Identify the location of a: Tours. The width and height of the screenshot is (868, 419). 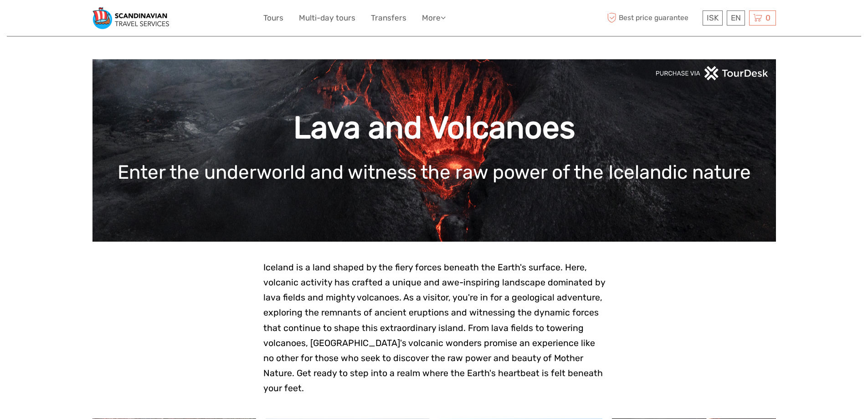
(273, 18).